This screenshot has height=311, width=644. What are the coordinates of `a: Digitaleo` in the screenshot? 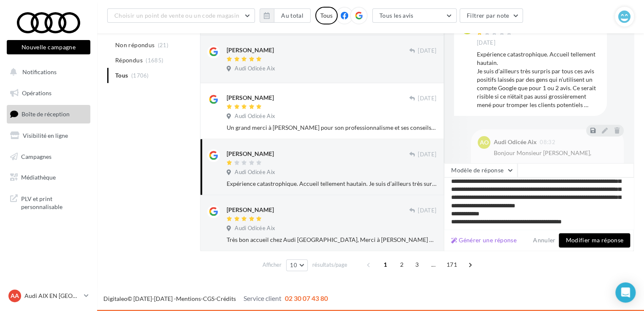 It's located at (115, 298).